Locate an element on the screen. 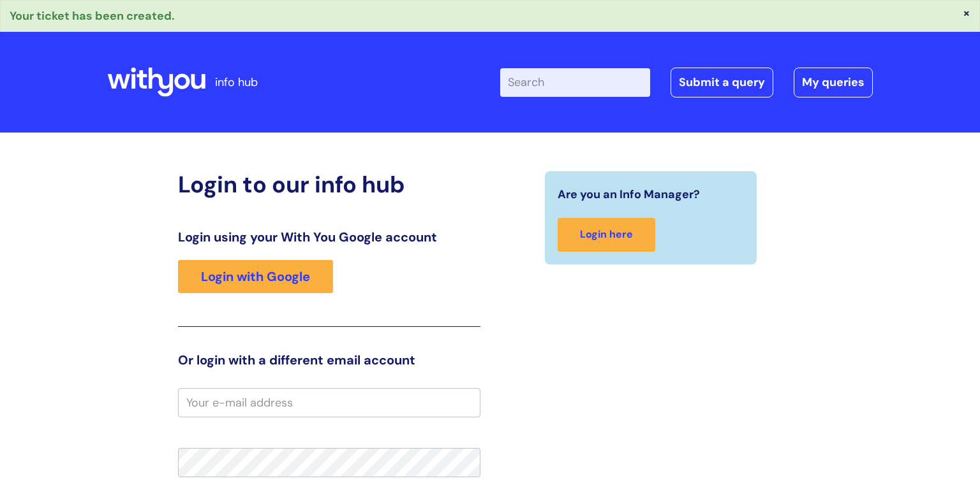  a: Login here is located at coordinates (606, 235).